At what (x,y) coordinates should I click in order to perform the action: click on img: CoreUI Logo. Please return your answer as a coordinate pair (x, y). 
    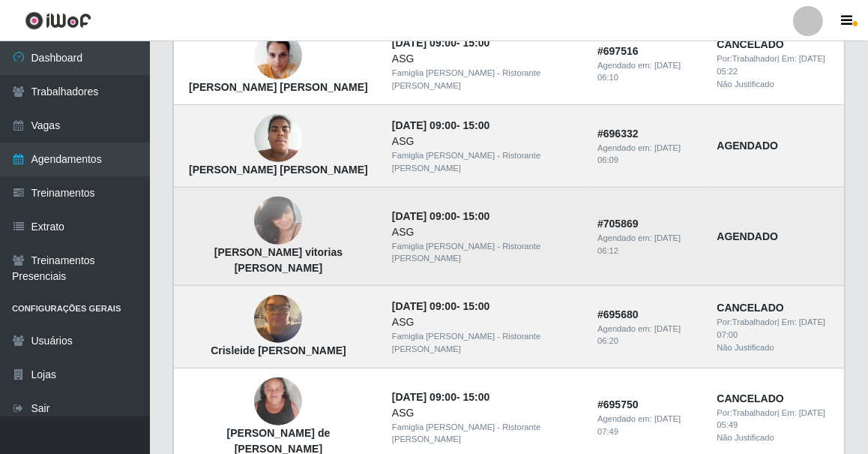
    Looking at the image, I should click on (58, 20).